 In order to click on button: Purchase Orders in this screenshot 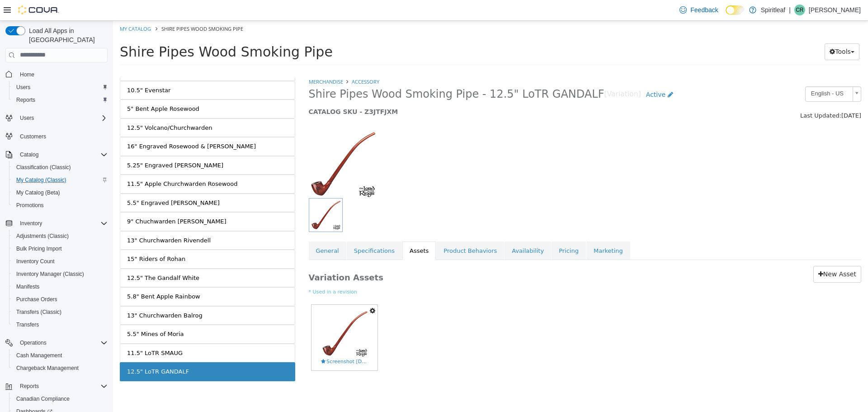, I will do `click(60, 299)`.